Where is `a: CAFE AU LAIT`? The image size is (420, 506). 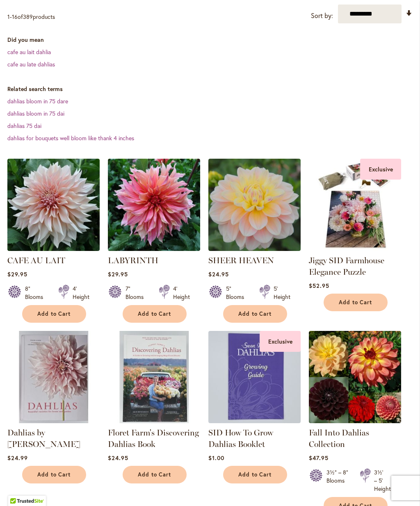
a: CAFE AU LAIT is located at coordinates (36, 260).